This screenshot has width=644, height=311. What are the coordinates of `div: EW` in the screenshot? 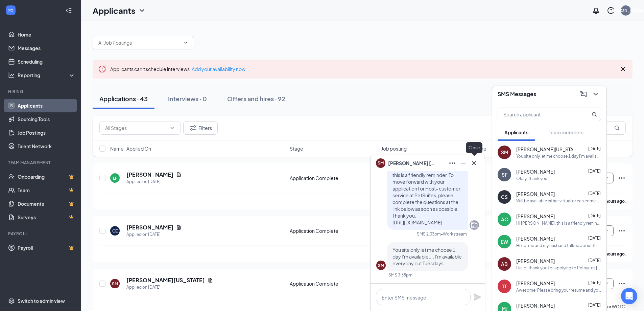 It's located at (504, 242).